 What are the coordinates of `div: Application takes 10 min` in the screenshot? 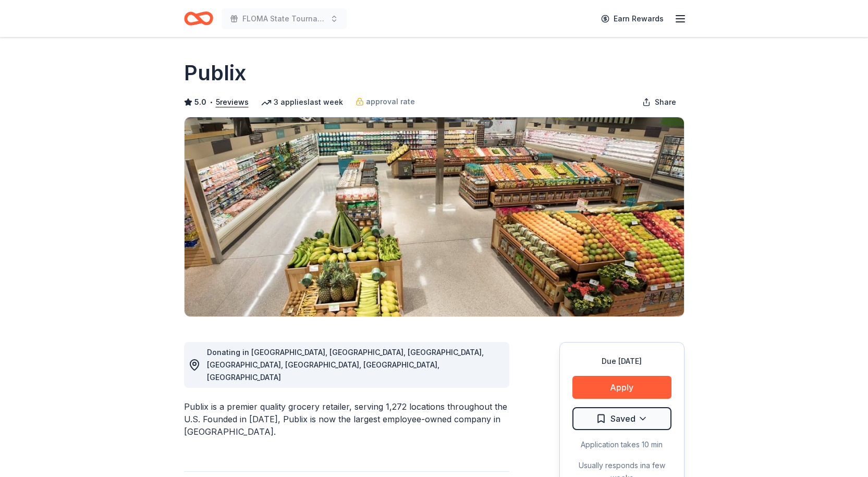 It's located at (622, 445).